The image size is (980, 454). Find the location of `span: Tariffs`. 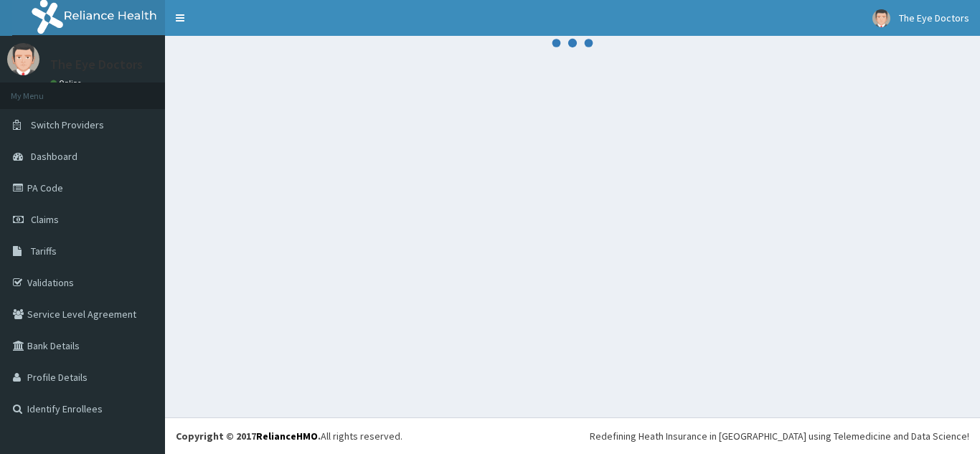

span: Tariffs is located at coordinates (43, 251).